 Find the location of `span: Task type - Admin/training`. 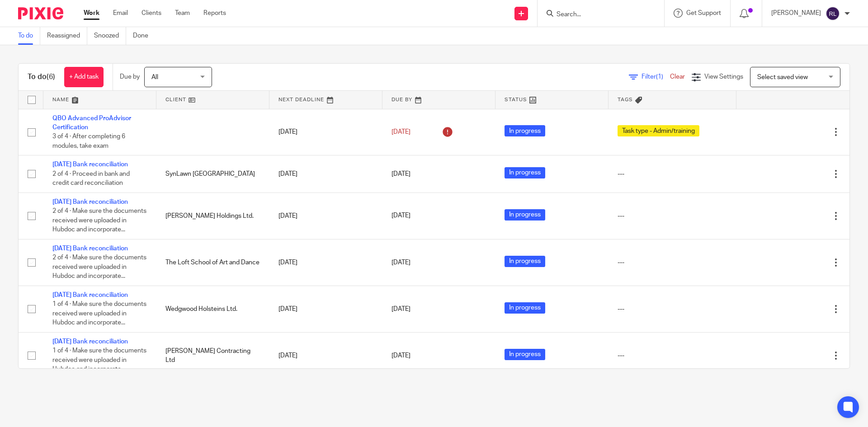

span: Task type - Admin/training is located at coordinates (658, 131).